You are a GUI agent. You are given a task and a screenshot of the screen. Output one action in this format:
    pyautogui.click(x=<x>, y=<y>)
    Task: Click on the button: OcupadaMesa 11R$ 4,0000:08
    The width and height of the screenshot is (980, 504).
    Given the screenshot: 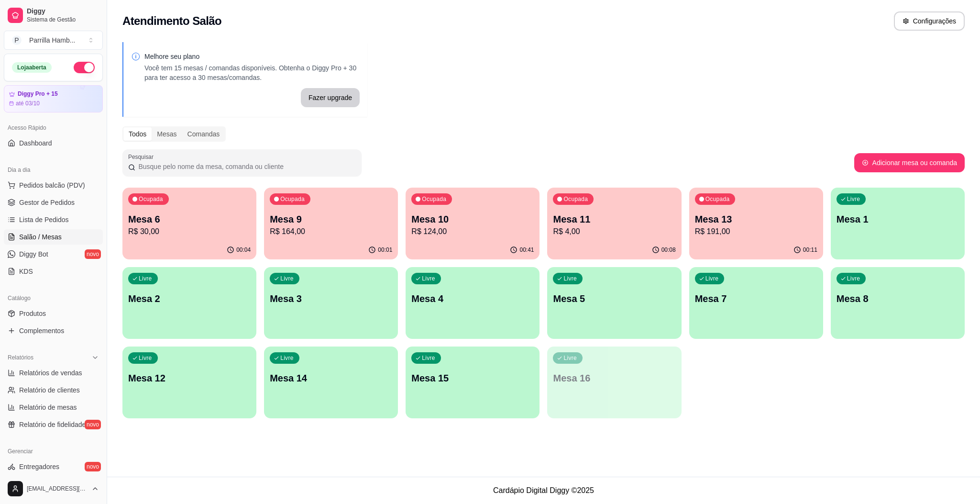 What is the action you would take?
    pyautogui.click(x=614, y=223)
    